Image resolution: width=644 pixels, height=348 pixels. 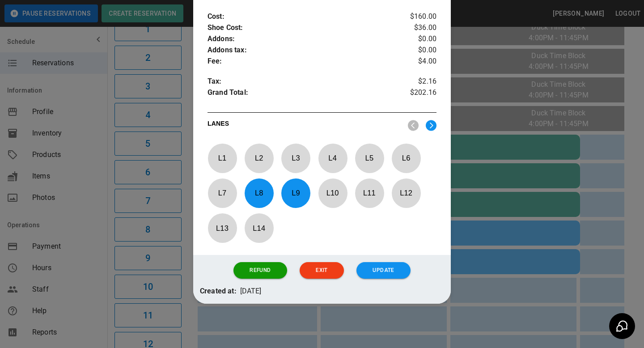 I want to click on p: L 9, so click(x=296, y=193).